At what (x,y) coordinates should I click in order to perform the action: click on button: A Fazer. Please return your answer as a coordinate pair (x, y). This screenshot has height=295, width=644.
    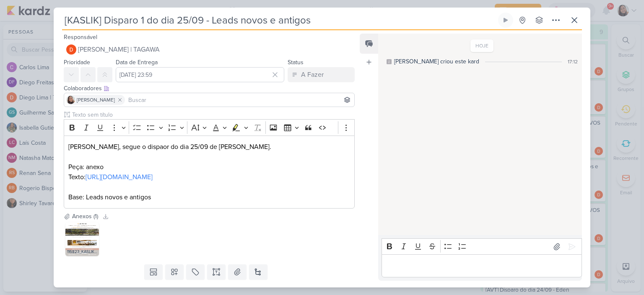
    Looking at the image, I should click on (322, 75).